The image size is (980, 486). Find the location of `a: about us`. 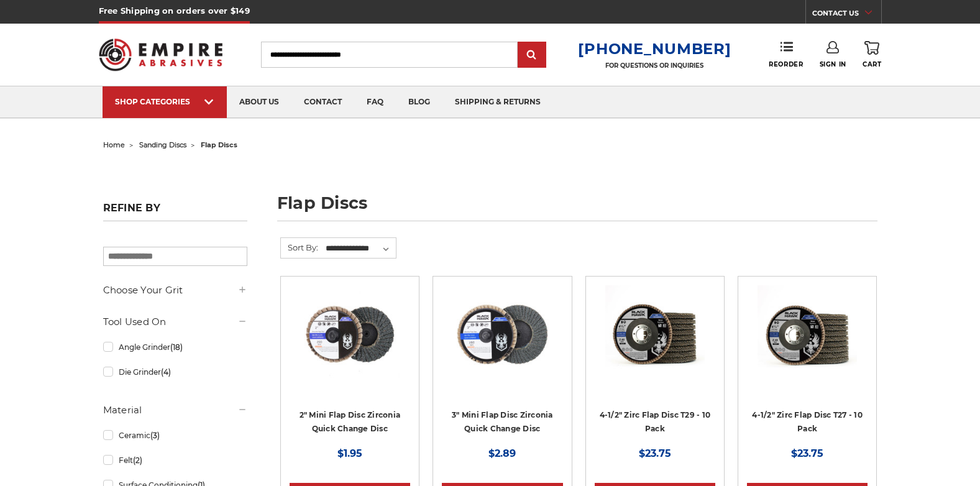

a: about us is located at coordinates (259, 102).